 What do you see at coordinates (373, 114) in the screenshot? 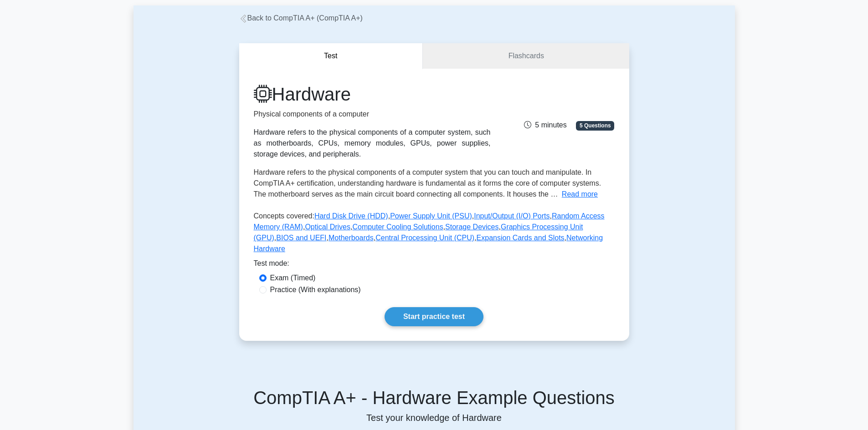
I see `p: Physical components of a computer` at bounding box center [373, 114].